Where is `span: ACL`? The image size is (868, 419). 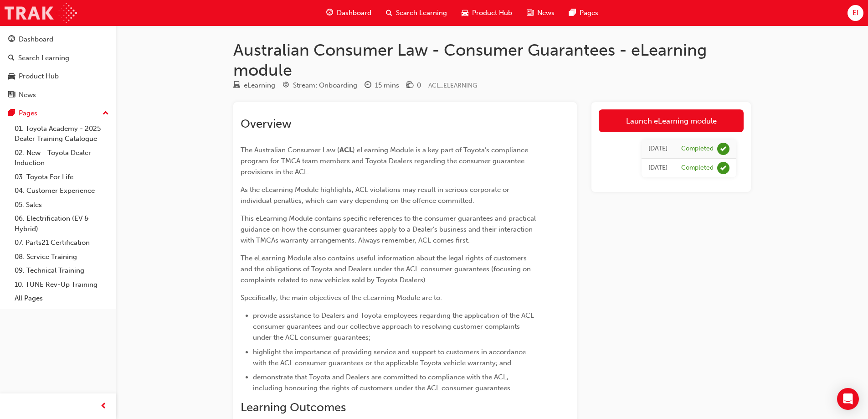 span: ACL is located at coordinates (346, 150).